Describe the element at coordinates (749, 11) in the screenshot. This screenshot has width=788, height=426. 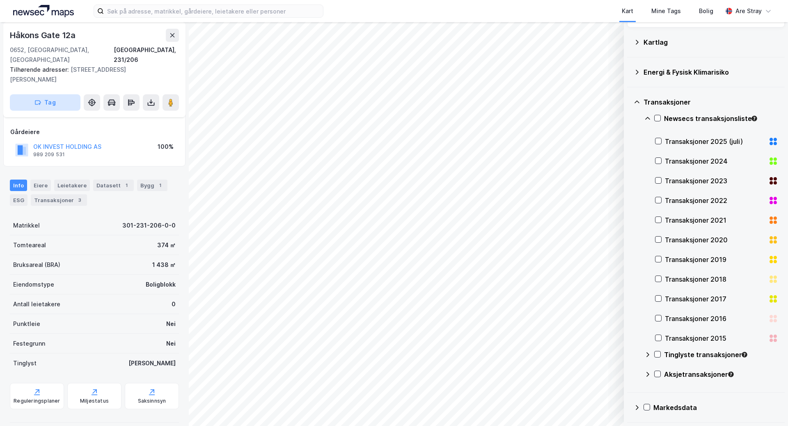
I see `div: Are Stray` at that location.